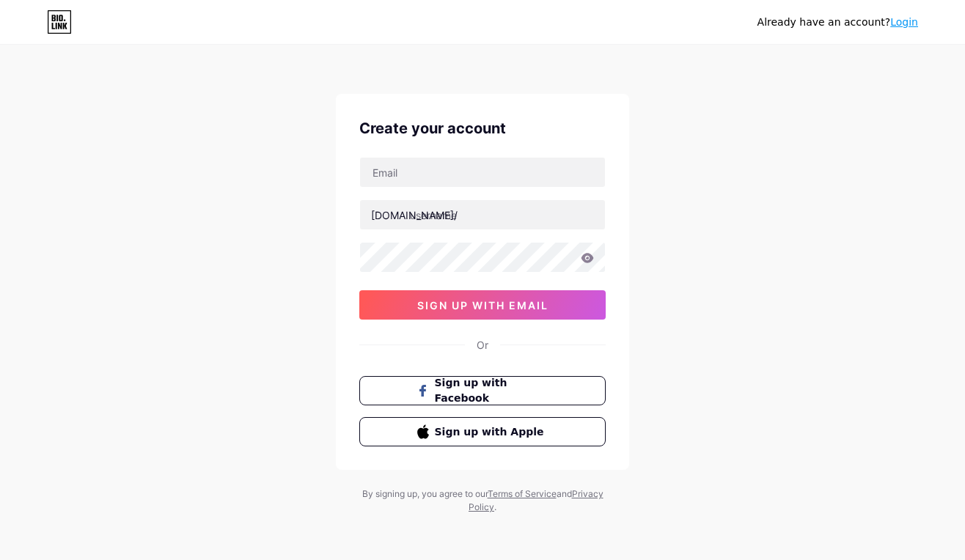  I want to click on button: Sign up with Facebook, so click(482, 391).